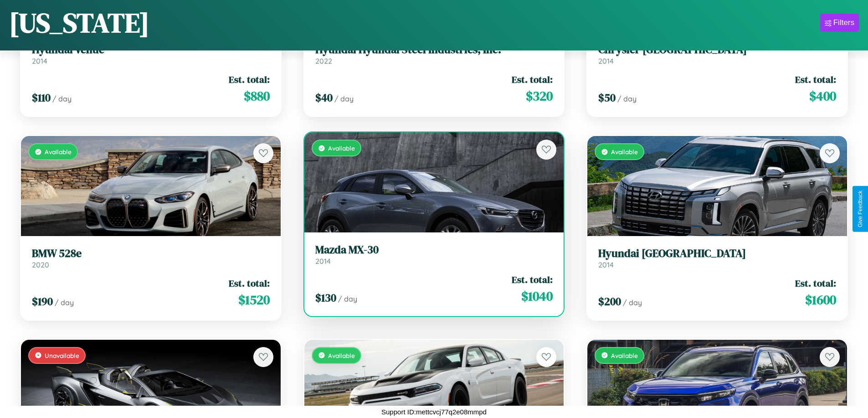  Describe the element at coordinates (324, 97) in the screenshot. I see `span: $ 40` at that location.